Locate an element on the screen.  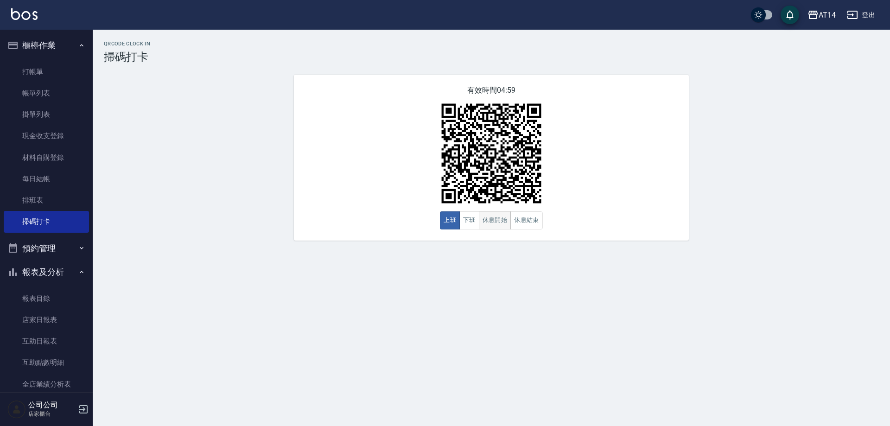
a: 互助點數明細 is located at coordinates (46, 362).